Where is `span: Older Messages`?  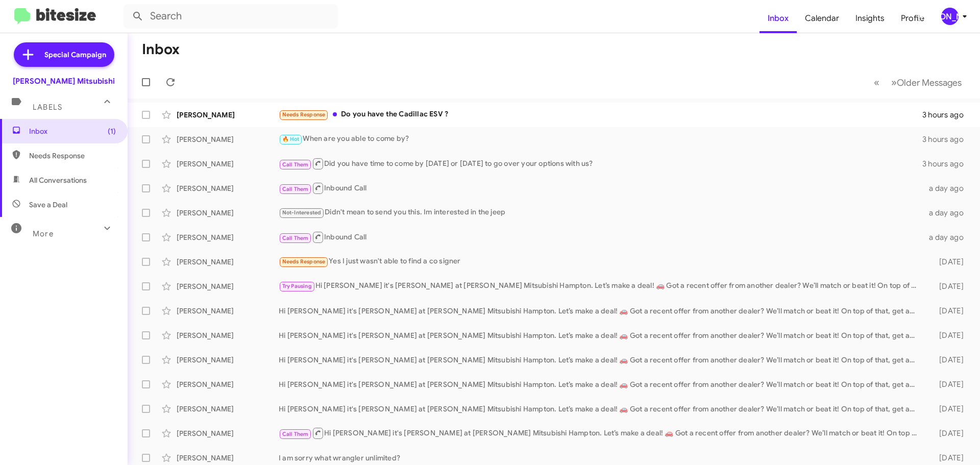 span: Older Messages is located at coordinates (929, 83).